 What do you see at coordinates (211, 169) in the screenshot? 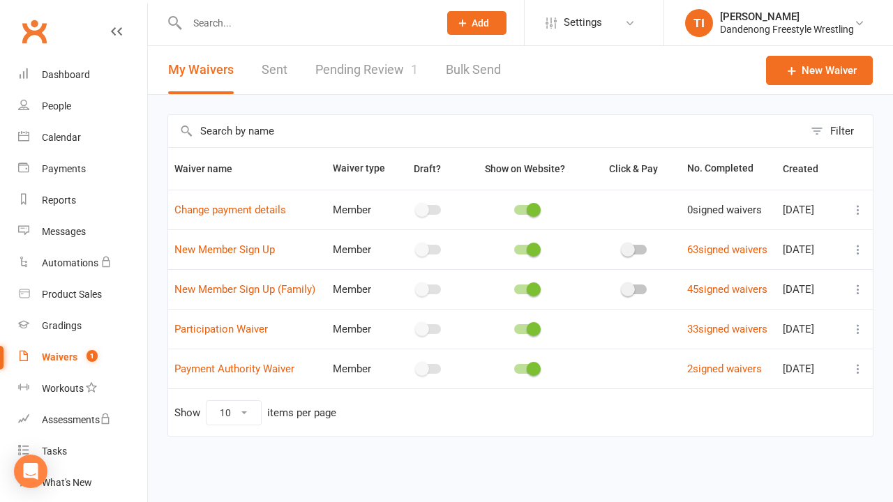
I see `button: Waiver name` at bounding box center [211, 169].